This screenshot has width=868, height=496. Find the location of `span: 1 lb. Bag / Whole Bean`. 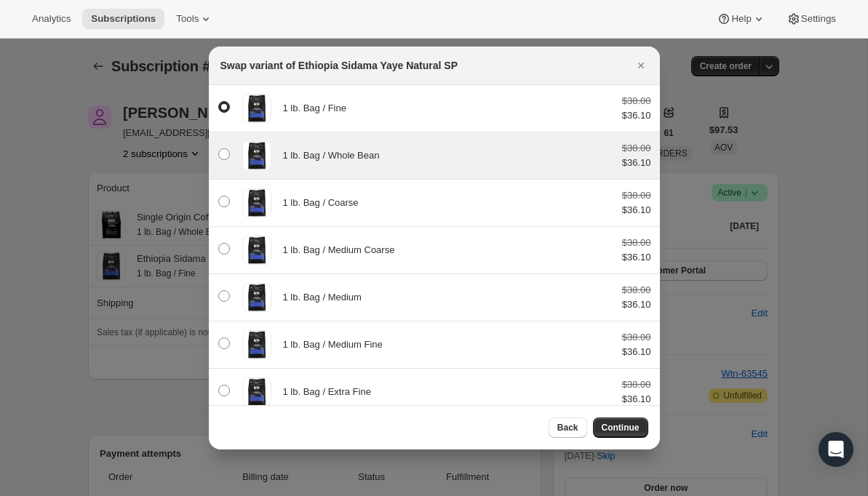

span: 1 lb. Bag / Whole Bean is located at coordinates (331, 155).